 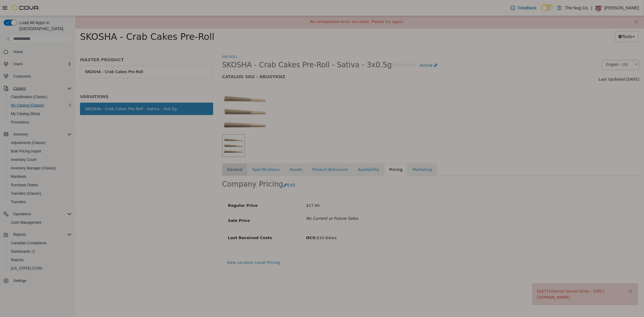 I want to click on span: SKOSHA - Crab Cakes Pre-Roll - Sativa - 3x0.5g, so click(x=231, y=49).